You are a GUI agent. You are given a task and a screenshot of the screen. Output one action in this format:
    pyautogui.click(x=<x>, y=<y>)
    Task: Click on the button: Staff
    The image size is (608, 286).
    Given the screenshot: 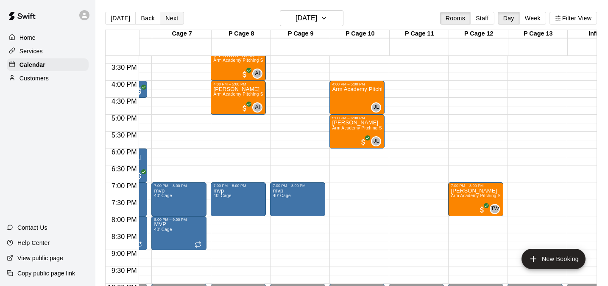 What is the action you would take?
    pyautogui.click(x=482, y=18)
    